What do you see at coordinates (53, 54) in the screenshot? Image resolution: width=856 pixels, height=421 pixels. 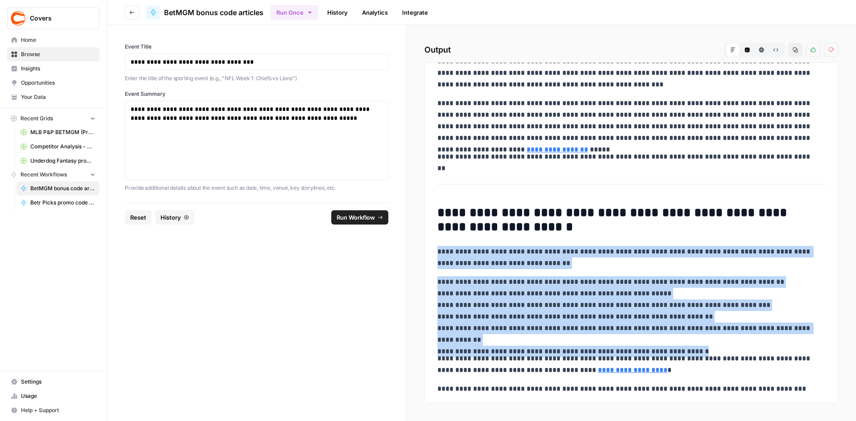 I see `a: Browse` at bounding box center [53, 54].